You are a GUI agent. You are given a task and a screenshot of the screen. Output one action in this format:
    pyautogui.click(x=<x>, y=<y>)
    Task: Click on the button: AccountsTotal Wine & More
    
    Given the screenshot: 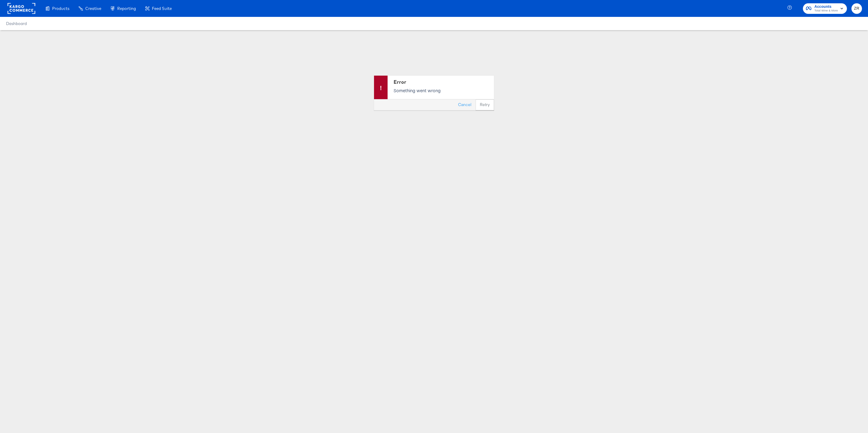 What is the action you would take?
    pyautogui.click(x=825, y=8)
    